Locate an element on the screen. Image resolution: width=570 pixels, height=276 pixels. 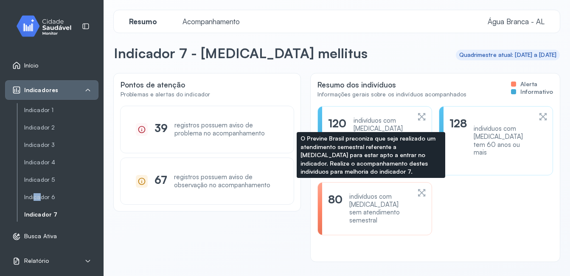
a: Indicador 3 is located at coordinates (61, 145).